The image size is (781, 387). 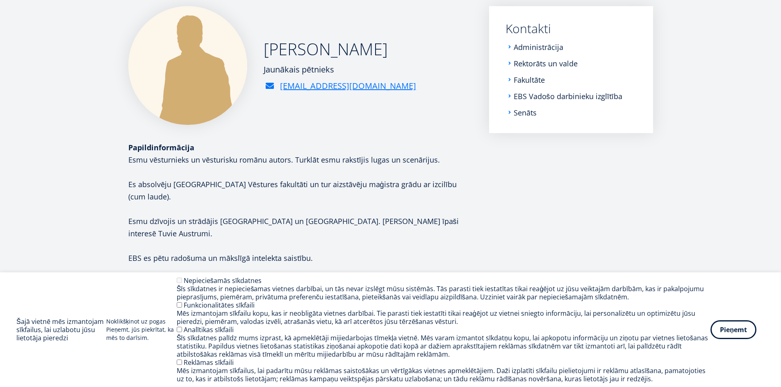 What do you see at coordinates (60, 330) in the screenshot?
I see `font: Šajā vietnē mēs izmantojam sīkfailus, lai uzlabotu jūsu lietotāja pieredzi` at bounding box center [60, 330].